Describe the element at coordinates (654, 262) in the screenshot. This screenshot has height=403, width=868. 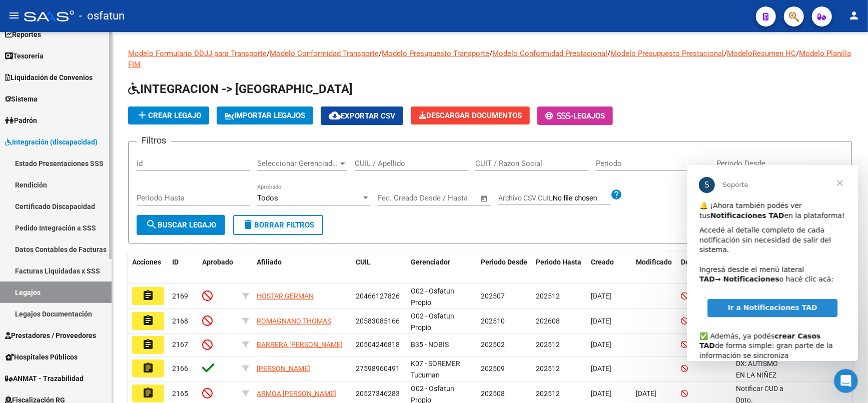
I see `span: Modificado` at that location.